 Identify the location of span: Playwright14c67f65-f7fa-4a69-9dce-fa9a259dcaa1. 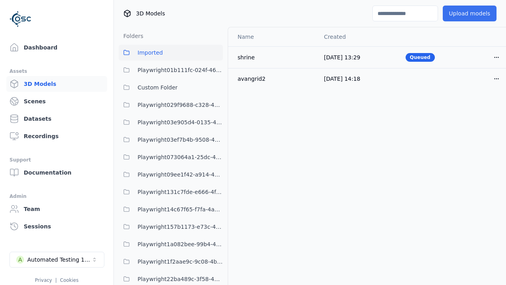
(180, 209).